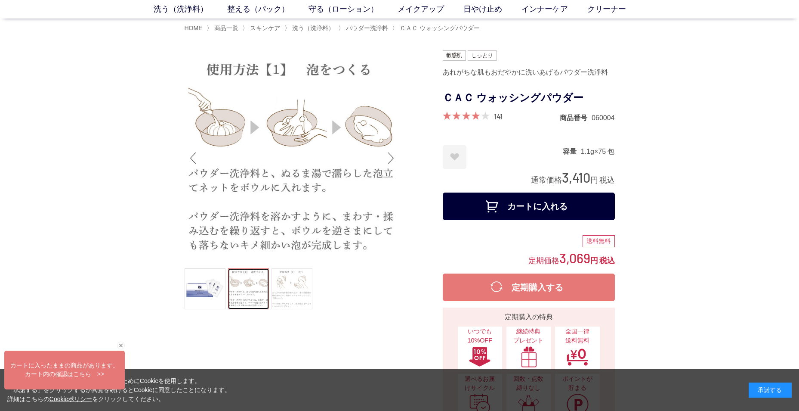  I want to click on div: 承諾する, so click(770, 390).